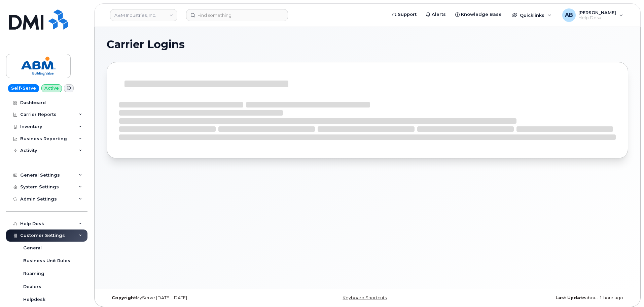 The image size is (644, 307). Describe the element at coordinates (124, 297) in the screenshot. I see `strong: Copyright` at that location.